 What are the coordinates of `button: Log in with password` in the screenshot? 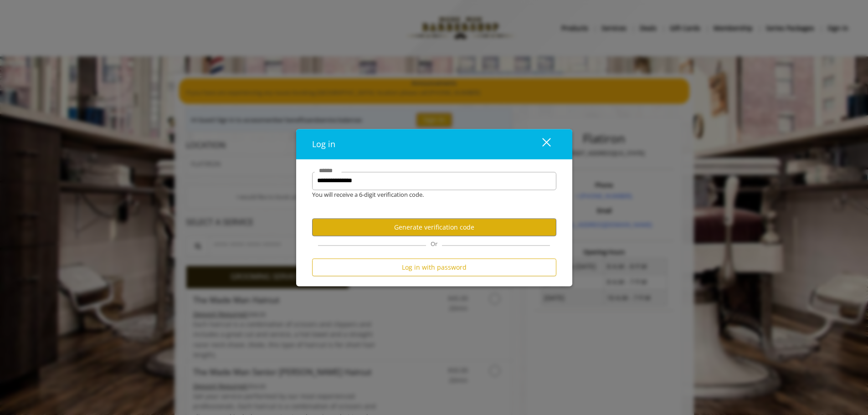 It's located at (434, 267).